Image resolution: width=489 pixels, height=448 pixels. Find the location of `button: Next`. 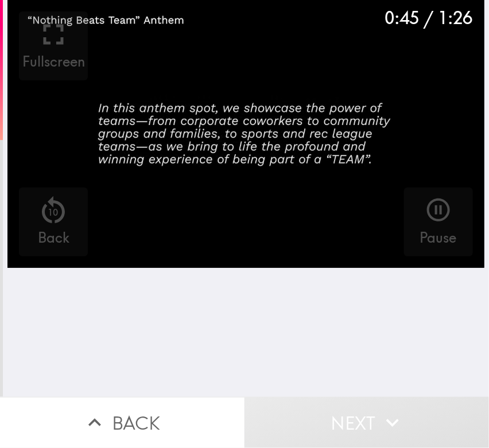

button: Next is located at coordinates (367, 422).